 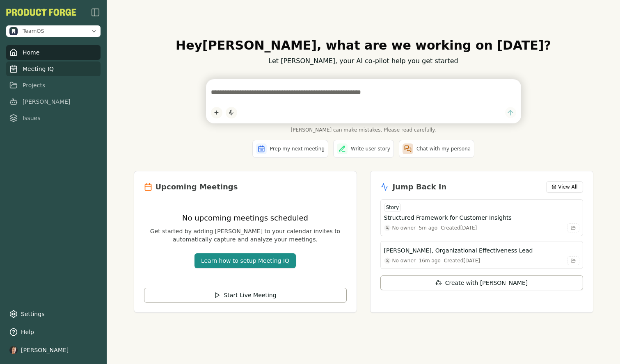 I want to click on div: 16m ago, so click(x=429, y=261).